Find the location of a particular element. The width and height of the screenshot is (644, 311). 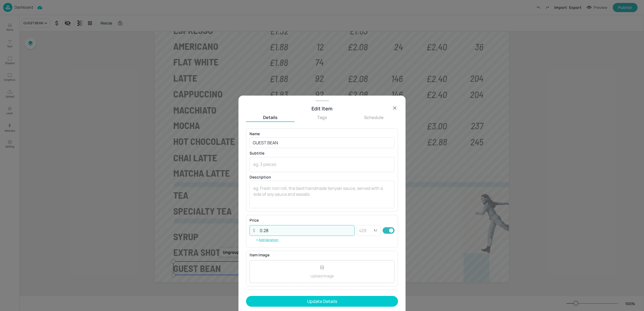

input: 10 is located at coordinates (306, 231).